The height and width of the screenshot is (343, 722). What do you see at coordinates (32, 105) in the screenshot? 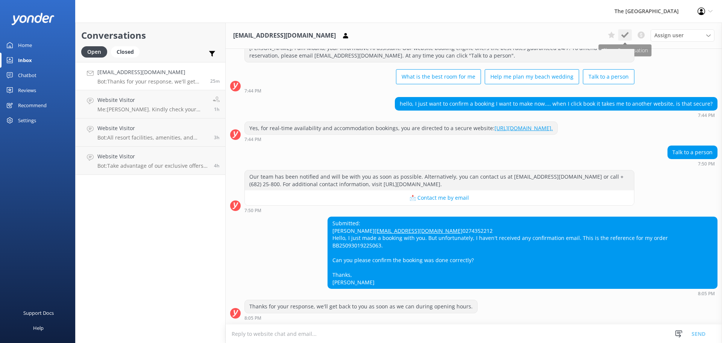
I see `div: Recommend` at bounding box center [32, 105].